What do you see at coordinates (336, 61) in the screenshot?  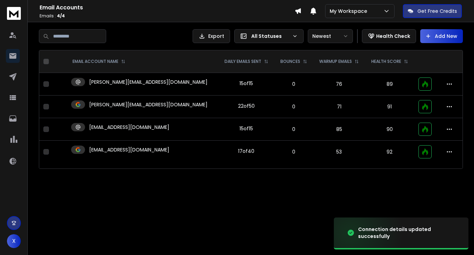 I see `p: WARMUP EMAILS` at bounding box center [336, 61].